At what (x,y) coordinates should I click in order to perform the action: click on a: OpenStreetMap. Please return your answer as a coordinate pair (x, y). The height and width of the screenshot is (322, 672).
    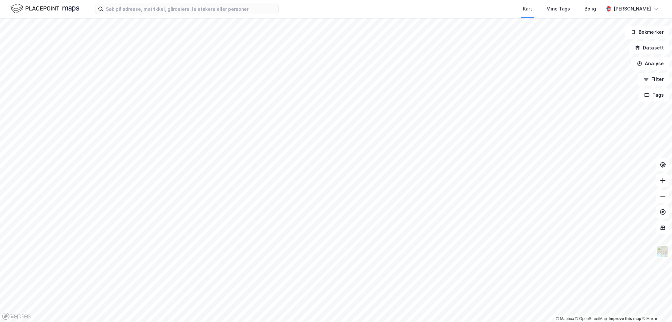
    Looking at the image, I should click on (591, 319).